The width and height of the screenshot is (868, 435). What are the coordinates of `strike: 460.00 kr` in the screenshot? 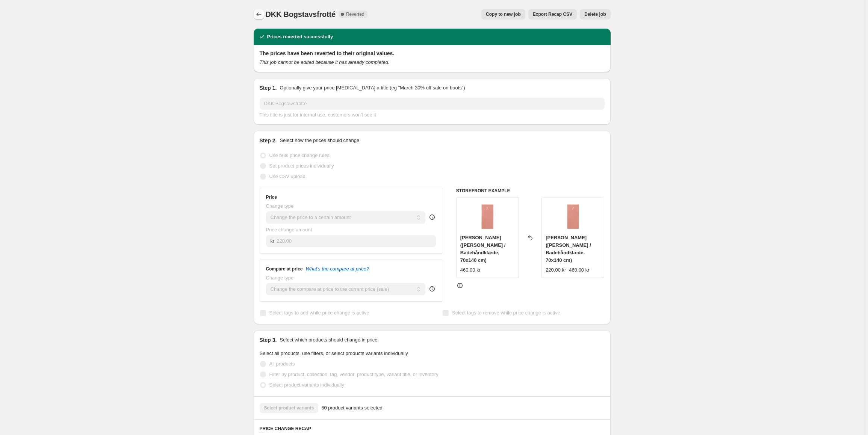 It's located at (579, 270).